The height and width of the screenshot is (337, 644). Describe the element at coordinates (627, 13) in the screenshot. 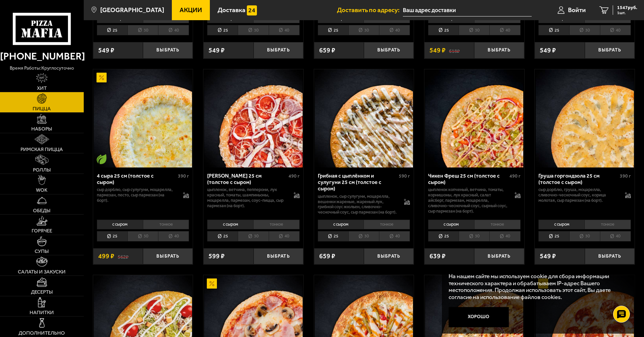

I see `span: 1 шт.` at that location.